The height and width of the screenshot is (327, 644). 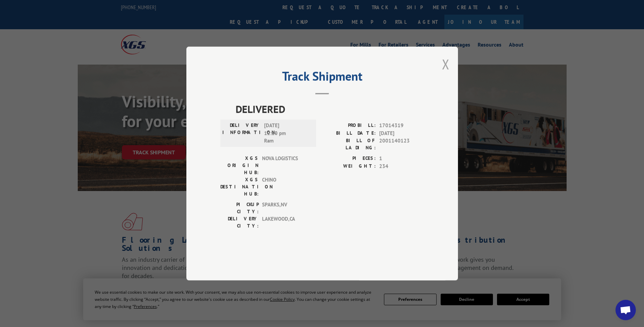 What do you see at coordinates (626, 310) in the screenshot?
I see `div: Open chat` at bounding box center [626, 310].